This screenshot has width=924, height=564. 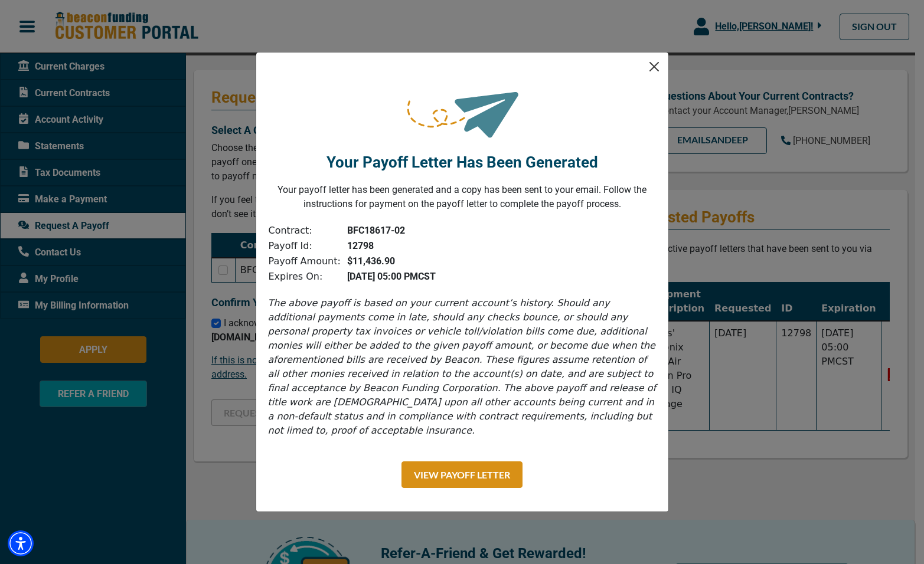 What do you see at coordinates (654, 67) in the screenshot?
I see `button: Close` at bounding box center [654, 67].